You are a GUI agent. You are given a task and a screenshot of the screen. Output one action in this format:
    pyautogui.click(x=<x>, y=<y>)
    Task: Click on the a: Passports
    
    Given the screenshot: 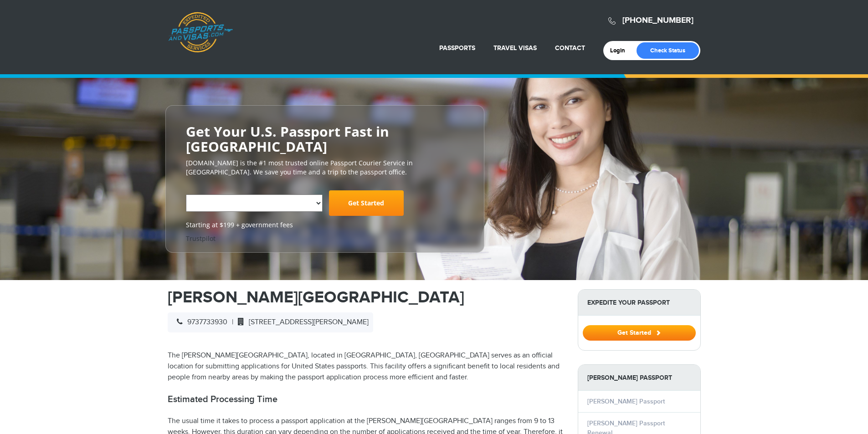 What is the action you would take?
    pyautogui.click(x=457, y=48)
    